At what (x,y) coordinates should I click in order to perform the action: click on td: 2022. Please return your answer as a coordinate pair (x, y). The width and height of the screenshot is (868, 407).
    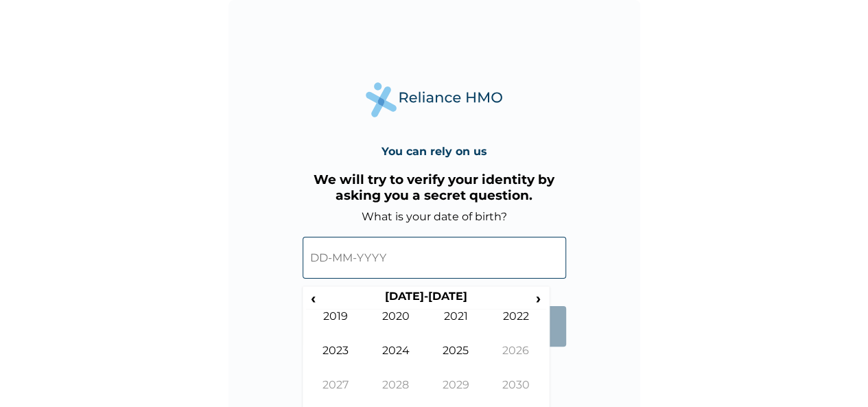
    Looking at the image, I should click on (516, 327).